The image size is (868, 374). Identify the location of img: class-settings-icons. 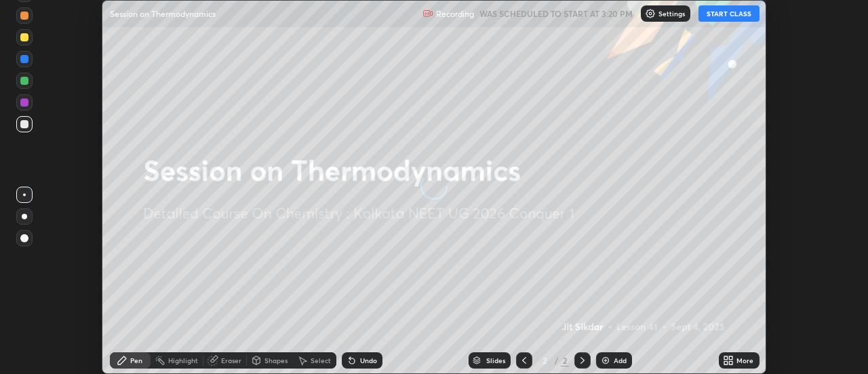
(651, 14).